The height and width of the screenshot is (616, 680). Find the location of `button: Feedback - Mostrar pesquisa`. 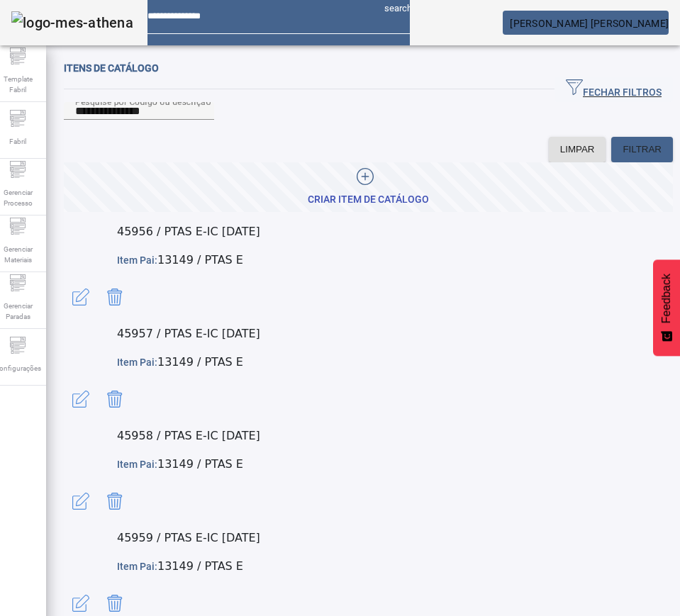

button: Feedback - Mostrar pesquisa is located at coordinates (666, 308).